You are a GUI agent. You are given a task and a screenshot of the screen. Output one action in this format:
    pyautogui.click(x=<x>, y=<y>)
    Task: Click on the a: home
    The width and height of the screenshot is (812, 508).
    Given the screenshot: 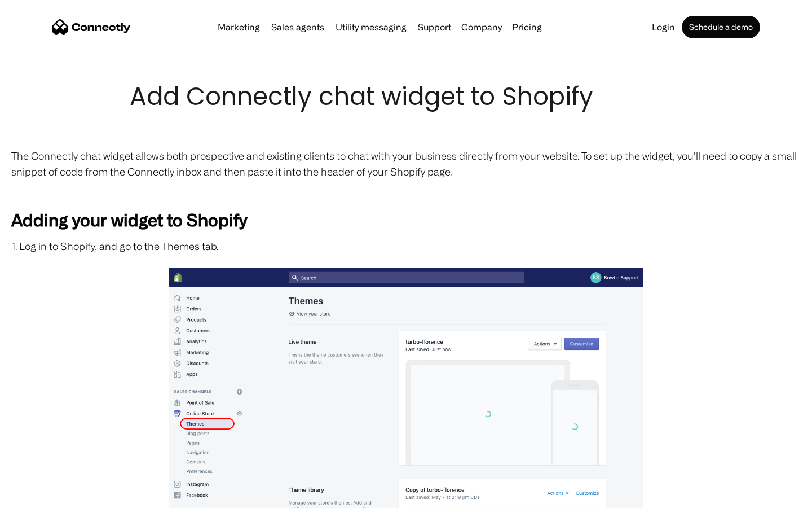 What is the action you would take?
    pyautogui.click(x=92, y=27)
    